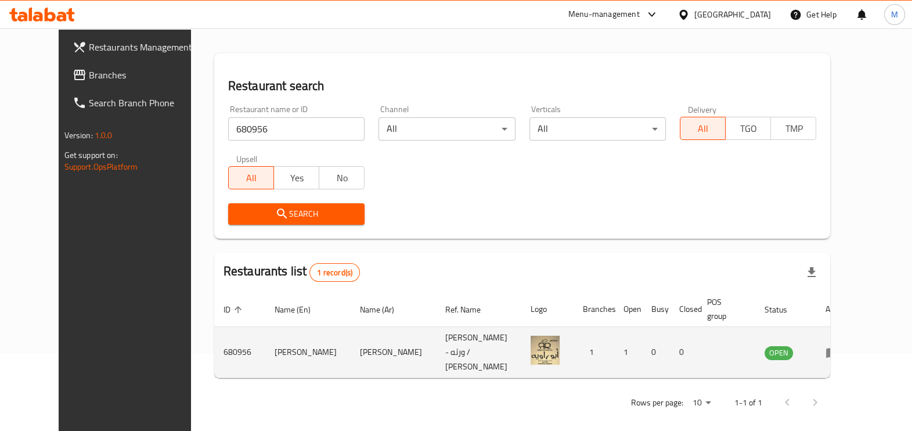  I want to click on h2: Restaurants list, so click(291, 272).